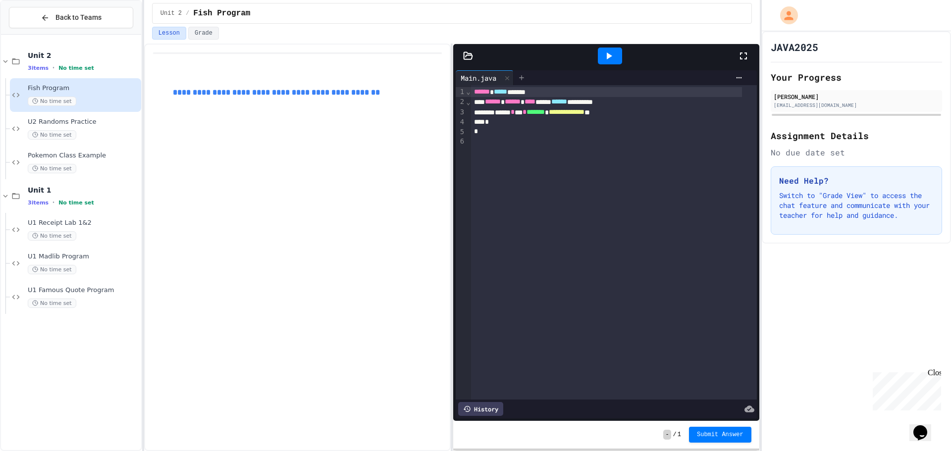 This screenshot has width=951, height=451. Describe the element at coordinates (83, 223) in the screenshot. I see `span: U1 Receipt Lab 1&2` at that location.